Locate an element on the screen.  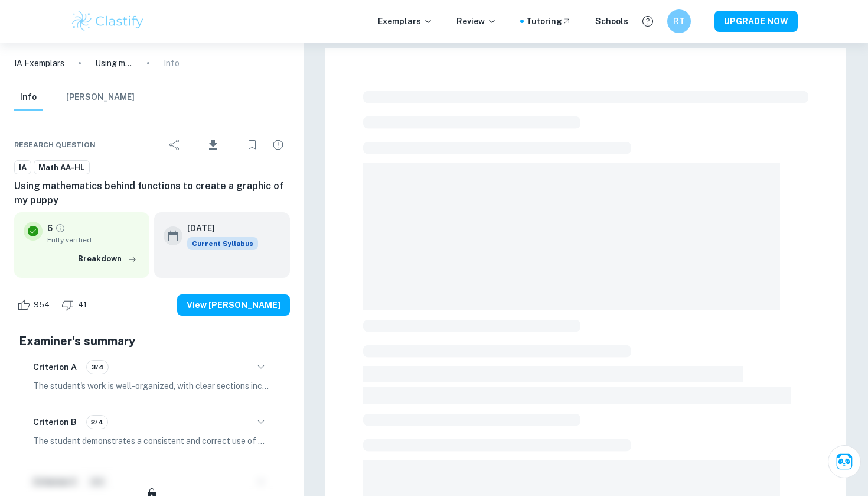
span: 2/4 is located at coordinates (97, 422).